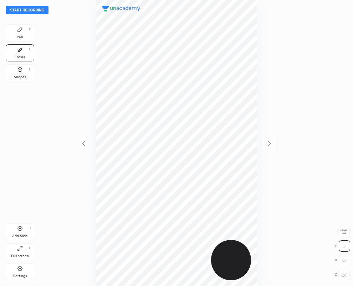  What do you see at coordinates (343, 275) in the screenshot?
I see `div: Z` at bounding box center [343, 275].